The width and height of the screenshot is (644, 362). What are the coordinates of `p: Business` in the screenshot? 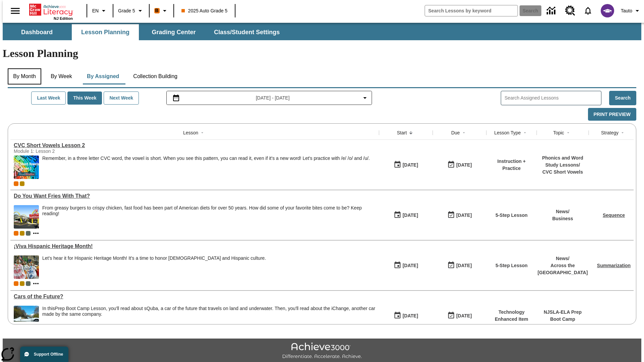 It's located at (563, 219).